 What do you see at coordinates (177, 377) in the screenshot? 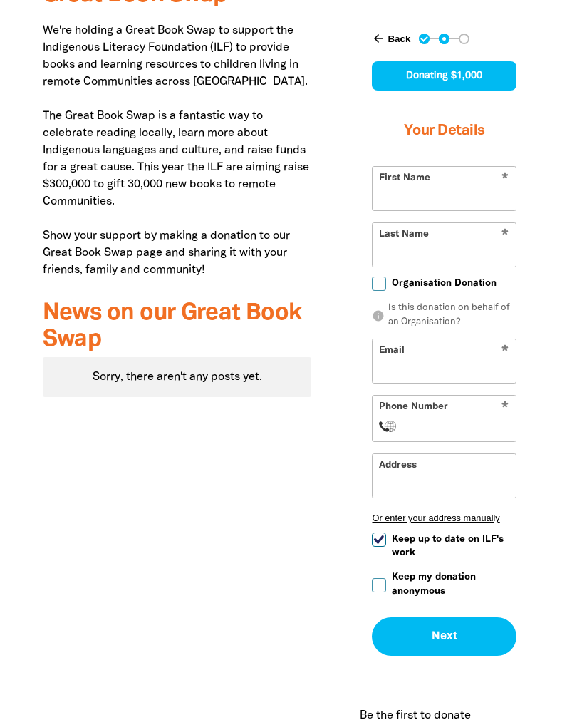
I see `div: Paginated content` at bounding box center [177, 377].